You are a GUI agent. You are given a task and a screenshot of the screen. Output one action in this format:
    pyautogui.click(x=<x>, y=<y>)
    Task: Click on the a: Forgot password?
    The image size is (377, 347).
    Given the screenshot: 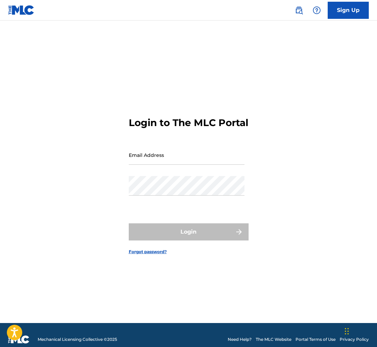 What is the action you would take?
    pyautogui.click(x=148, y=252)
    